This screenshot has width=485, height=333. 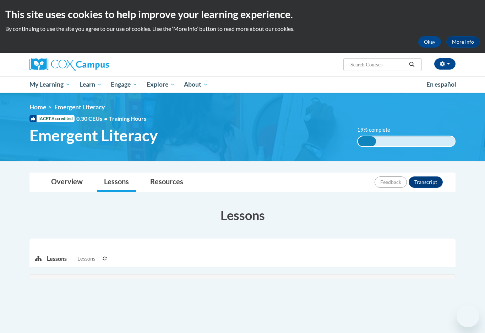 I want to click on span: 0.30 CEUs, so click(x=93, y=119).